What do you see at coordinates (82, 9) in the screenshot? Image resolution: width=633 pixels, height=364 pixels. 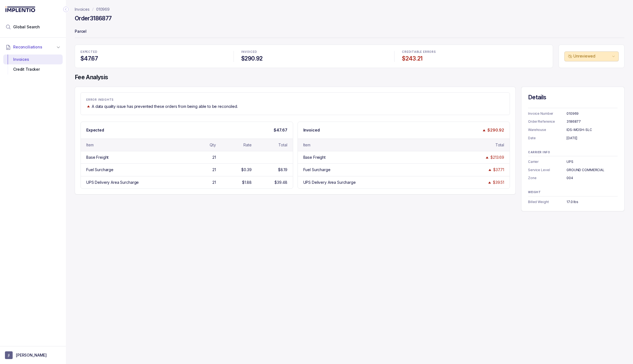 I see `a: Invoices` at bounding box center [82, 9].